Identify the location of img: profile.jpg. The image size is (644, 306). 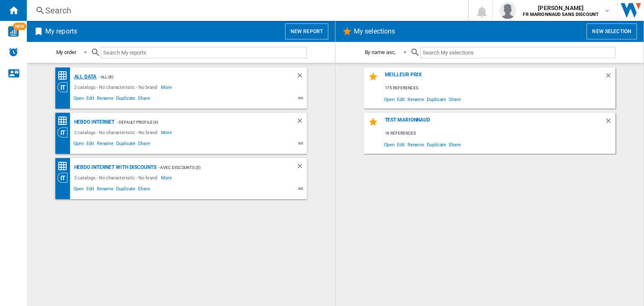
(508, 10).